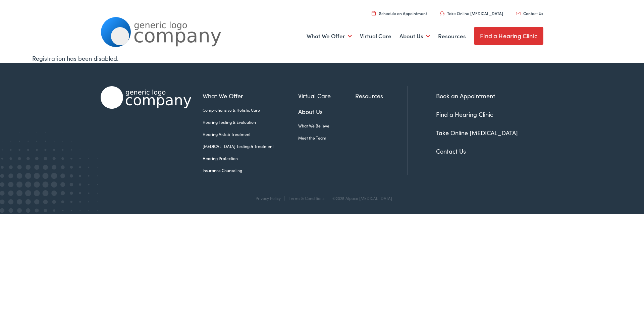 This screenshot has height=317, width=644. What do you see at coordinates (250, 170) in the screenshot?
I see `a: Insurance Counseling` at bounding box center [250, 170].